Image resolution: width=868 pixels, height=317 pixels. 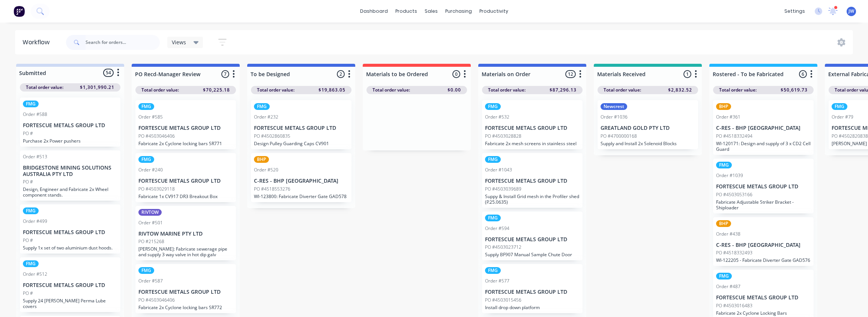 What do you see at coordinates (35, 274) in the screenshot?
I see `div: Order #512` at bounding box center [35, 274].